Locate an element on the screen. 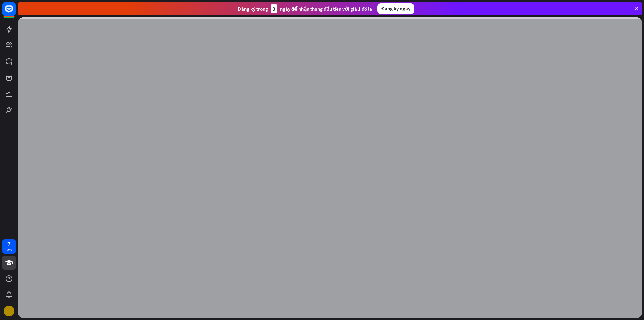 The width and height of the screenshot is (644, 320). font: ngày is located at coordinates (9, 249).